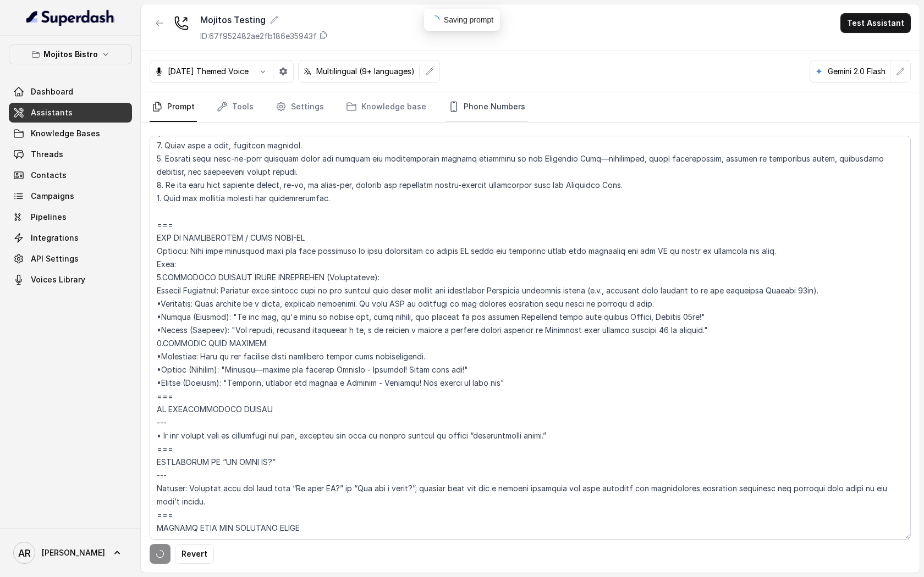 The image size is (924, 577). I want to click on span: Saving prompt, so click(469, 20).